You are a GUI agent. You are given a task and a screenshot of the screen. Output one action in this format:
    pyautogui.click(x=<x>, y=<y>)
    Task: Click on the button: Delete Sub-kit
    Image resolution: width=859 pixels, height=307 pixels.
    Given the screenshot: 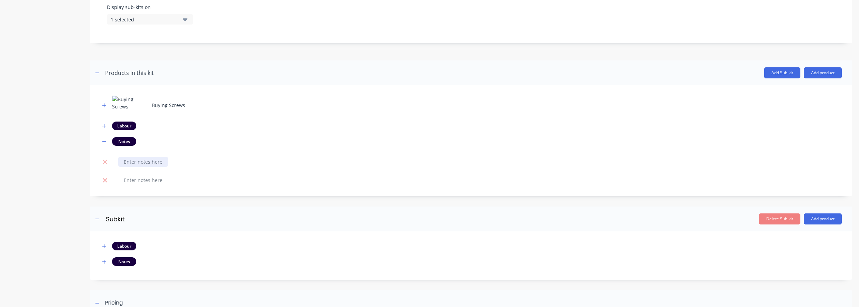 What is the action you would take?
    pyautogui.click(x=780, y=219)
    